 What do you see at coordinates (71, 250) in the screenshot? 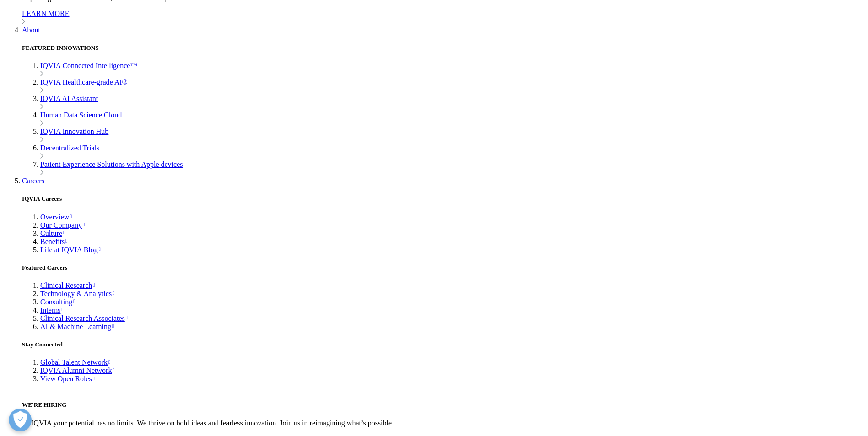
I see `a: Life at IQVIA Blog` at bounding box center [71, 250].